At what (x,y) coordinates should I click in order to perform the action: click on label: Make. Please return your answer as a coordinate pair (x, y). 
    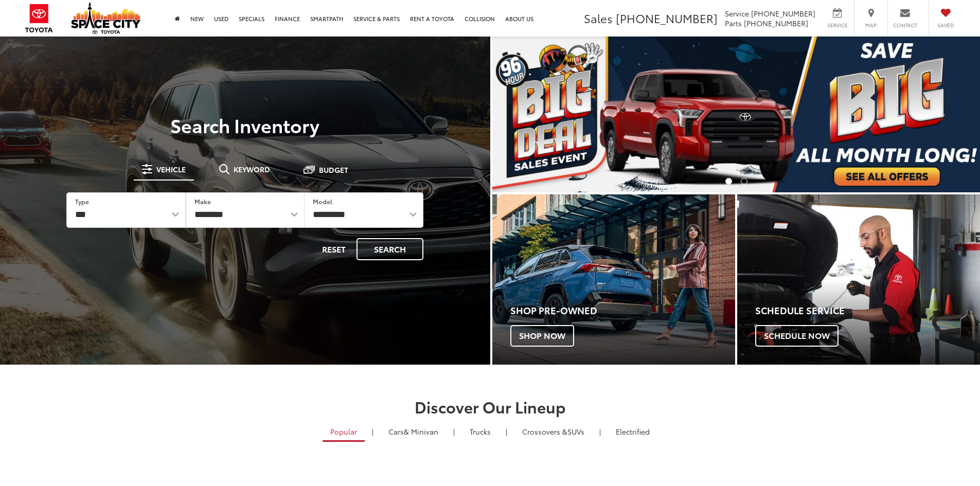
    Looking at the image, I should click on (203, 201).